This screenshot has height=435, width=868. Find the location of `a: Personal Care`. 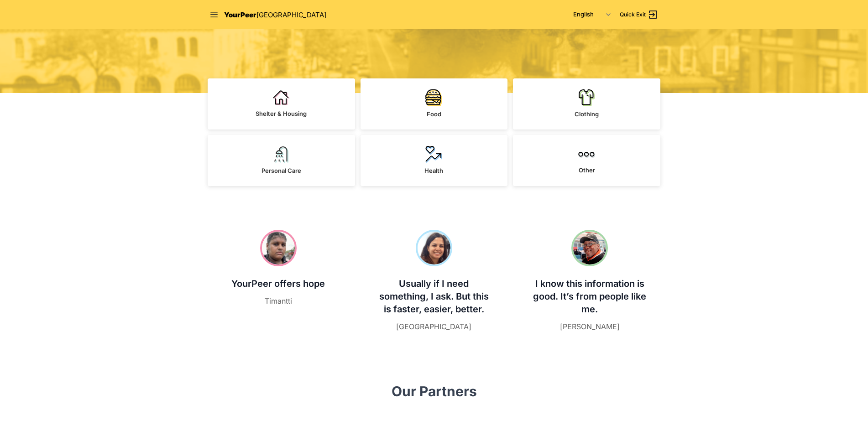

a: Personal Care is located at coordinates (281, 161).